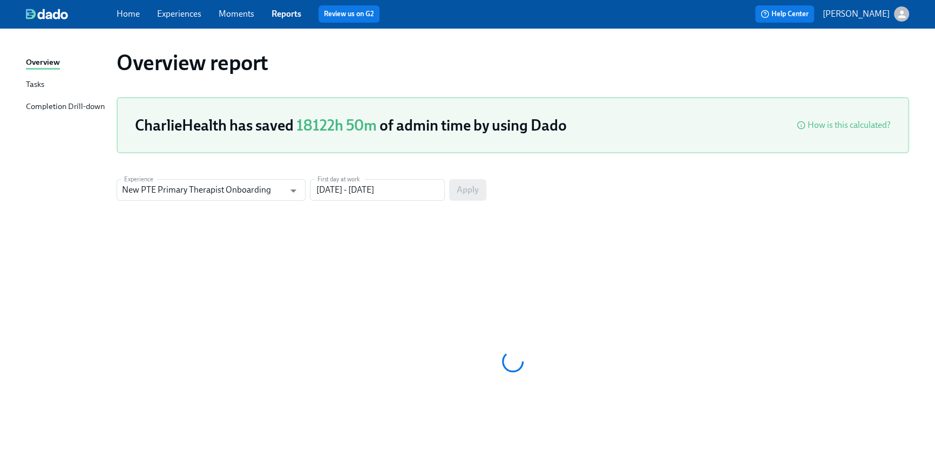 The height and width of the screenshot is (470, 935). Describe the element at coordinates (293, 191) in the screenshot. I see `button: Open` at that location.